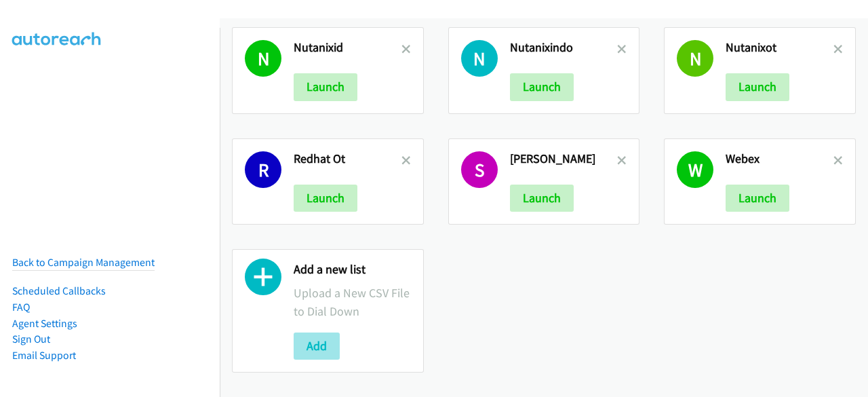 The width and height of the screenshot is (868, 397). What do you see at coordinates (352, 302) in the screenshot?
I see `p: Upload a New CSV File to Dial Down` at bounding box center [352, 302].